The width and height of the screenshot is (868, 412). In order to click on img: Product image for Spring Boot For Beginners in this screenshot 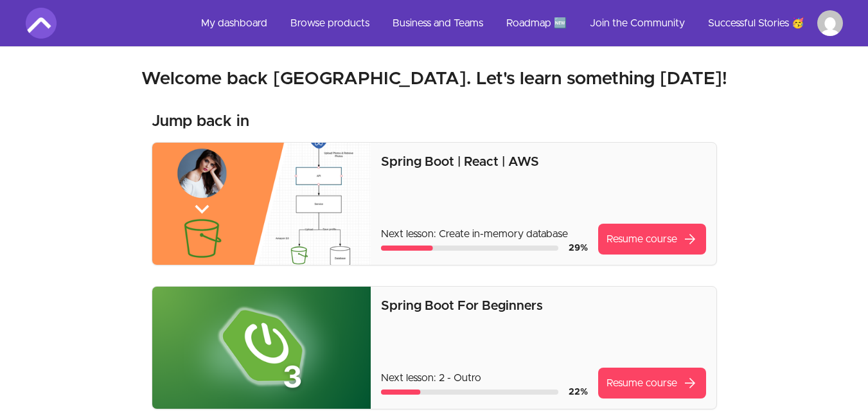, I will do `click(262, 348)`.